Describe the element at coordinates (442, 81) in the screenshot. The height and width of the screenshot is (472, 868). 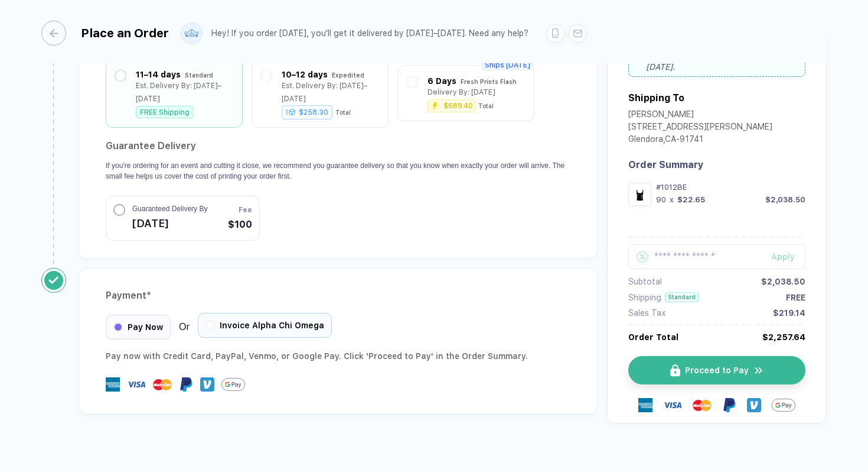
I see `div: 6 Days` at that location.